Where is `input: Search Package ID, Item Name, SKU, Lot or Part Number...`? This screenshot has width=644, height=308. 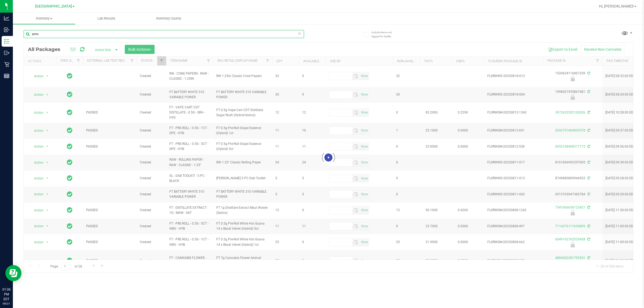 input: Search Package ID, Item Name, SKU, Lot or Part Number... is located at coordinates (164, 34).